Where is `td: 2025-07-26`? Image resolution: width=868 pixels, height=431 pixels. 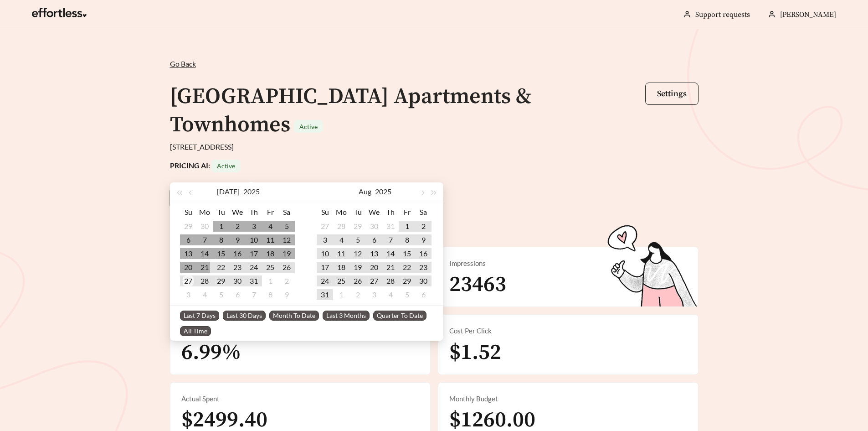 td: 2025-07-26 is located at coordinates (287, 267).